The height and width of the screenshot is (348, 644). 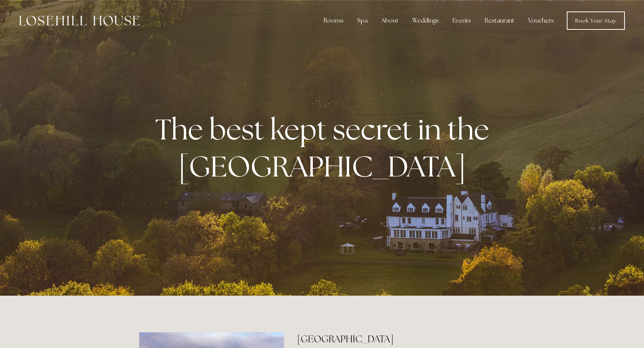 I want to click on div: About, so click(x=390, y=20).